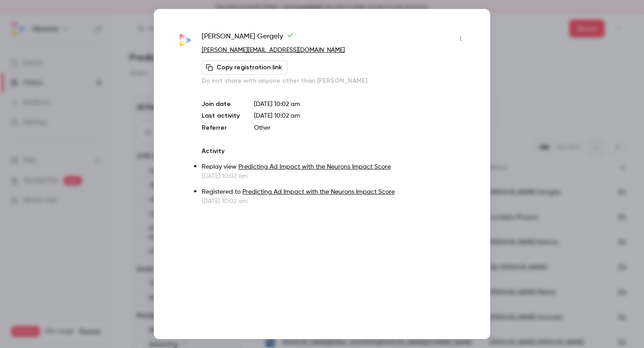  What do you see at coordinates (335, 167) in the screenshot?
I see `p: Replay view` at bounding box center [335, 167].